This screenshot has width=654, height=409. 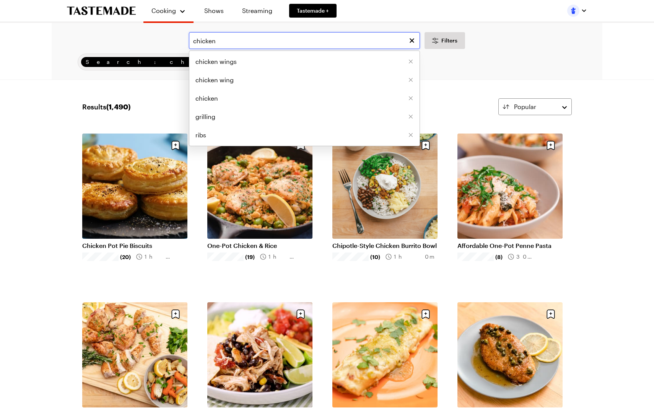 I want to click on span: Results, so click(x=106, y=107).